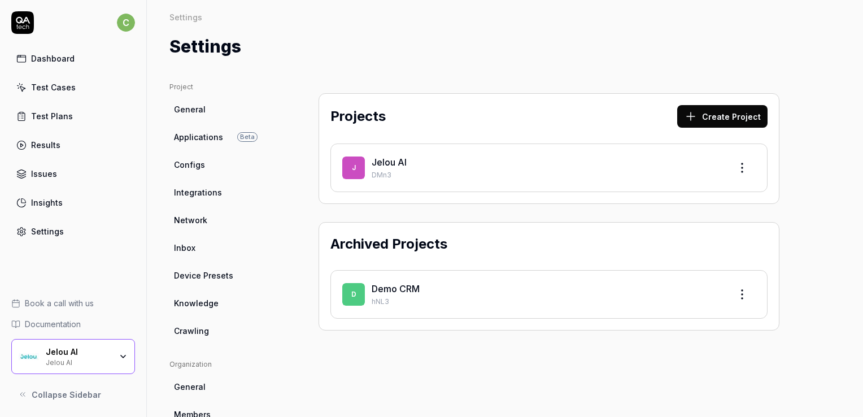 The width and height of the screenshot is (863, 417). What do you see at coordinates (224, 87) in the screenshot?
I see `div: Project` at bounding box center [224, 87].